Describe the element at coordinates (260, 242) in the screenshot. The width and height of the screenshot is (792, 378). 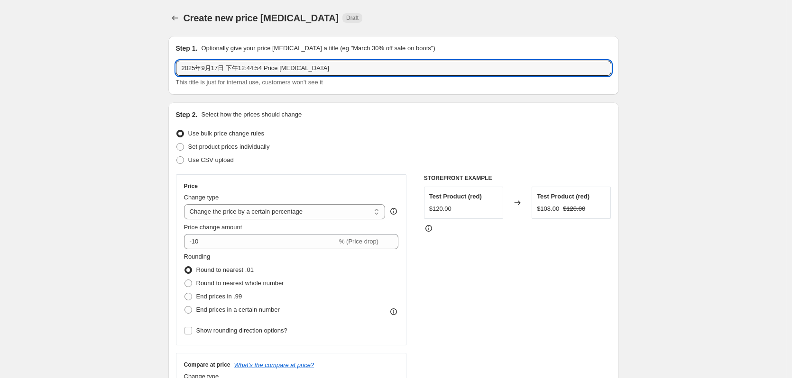
I see `input: -15` at that location.